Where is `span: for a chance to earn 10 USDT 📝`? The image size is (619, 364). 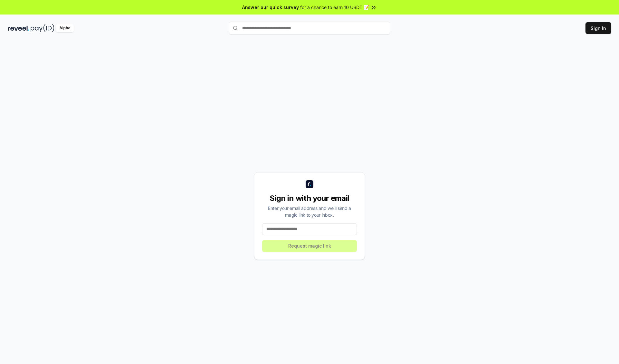
span: for a chance to earn 10 USDT 📝 is located at coordinates (335, 7).